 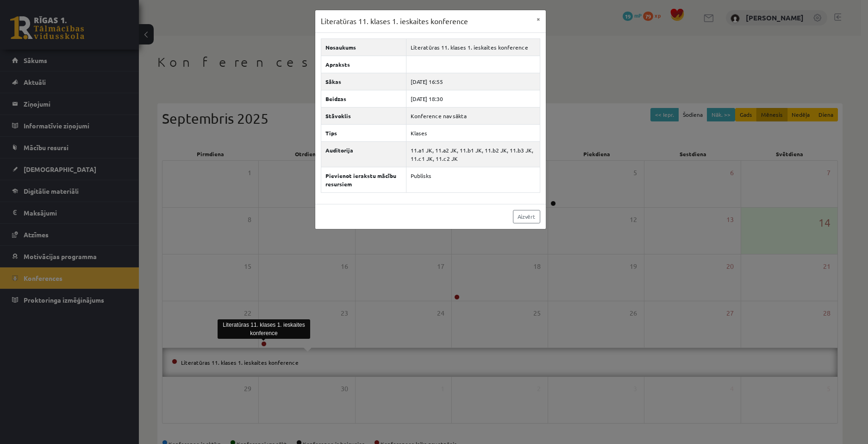 I want to click on td: Literatūras 11. klases 1. ieskaites konference, so click(x=472, y=47).